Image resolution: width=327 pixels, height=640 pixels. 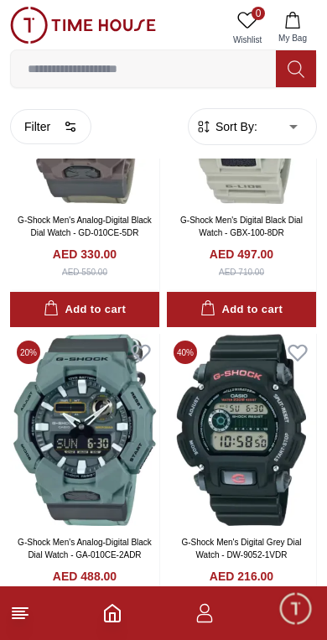 What do you see at coordinates (29, 352) in the screenshot?
I see `span: 20 %` at bounding box center [29, 352].